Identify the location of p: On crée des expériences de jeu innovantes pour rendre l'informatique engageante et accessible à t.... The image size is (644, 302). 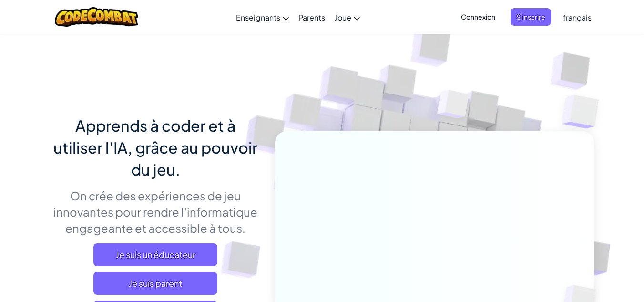
(155, 212).